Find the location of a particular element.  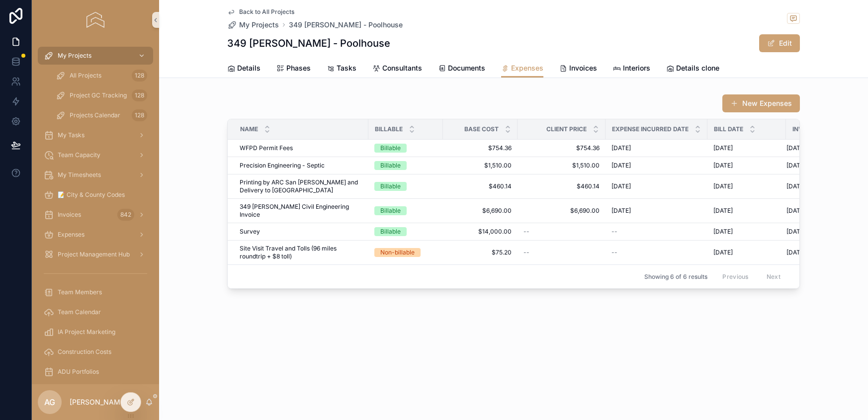

a: Projects Calendar128 is located at coordinates (101, 115).